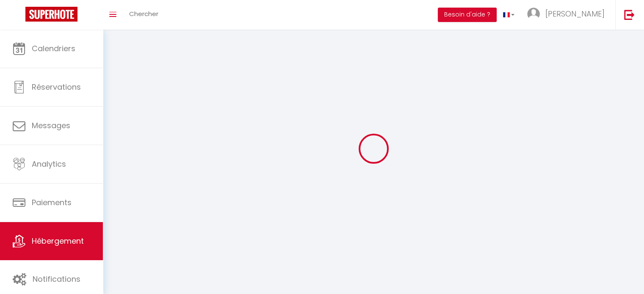 The height and width of the screenshot is (294, 644). What do you see at coordinates (52, 14) in the screenshot?
I see `img: Super Booking` at bounding box center [52, 14].